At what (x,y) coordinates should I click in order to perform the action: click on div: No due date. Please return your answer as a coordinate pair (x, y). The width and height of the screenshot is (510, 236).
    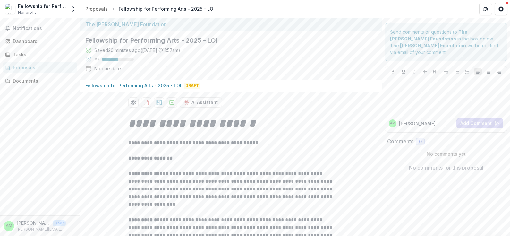
    Looking at the image, I should click on (107, 68).